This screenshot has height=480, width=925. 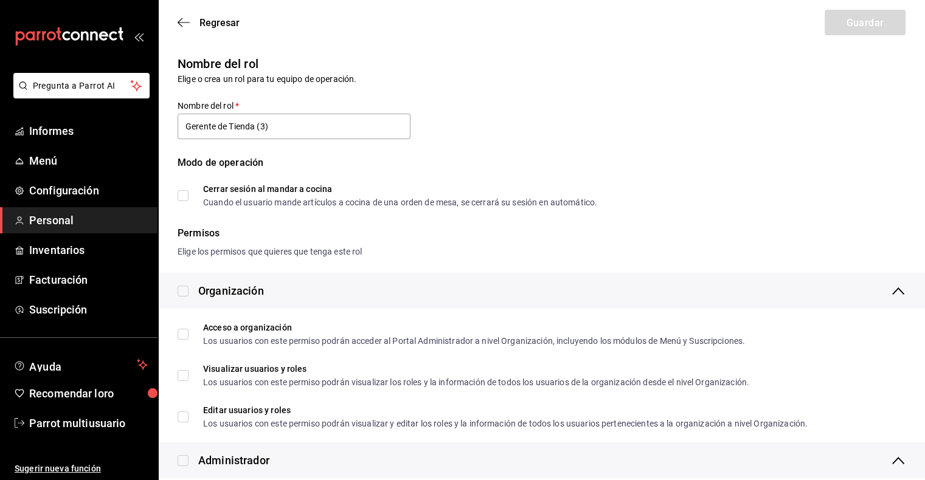 What do you see at coordinates (198, 233) in the screenshot?
I see `font: Permisos` at bounding box center [198, 233].